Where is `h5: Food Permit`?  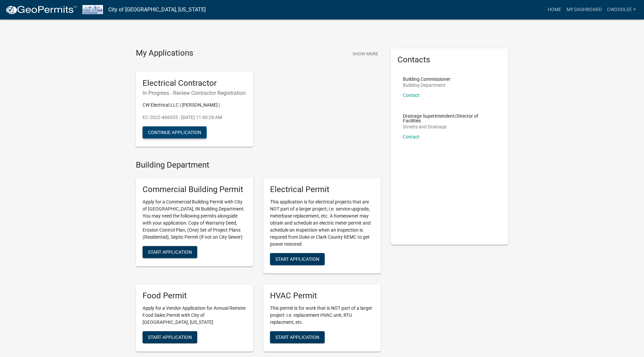
h5: Food Permit is located at coordinates (194, 296).